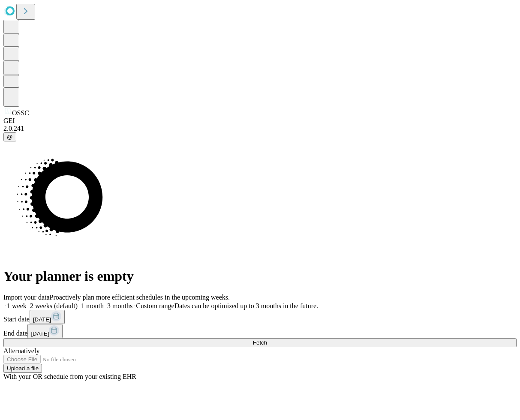  I want to click on h1: Your planner is empty, so click(260, 276).